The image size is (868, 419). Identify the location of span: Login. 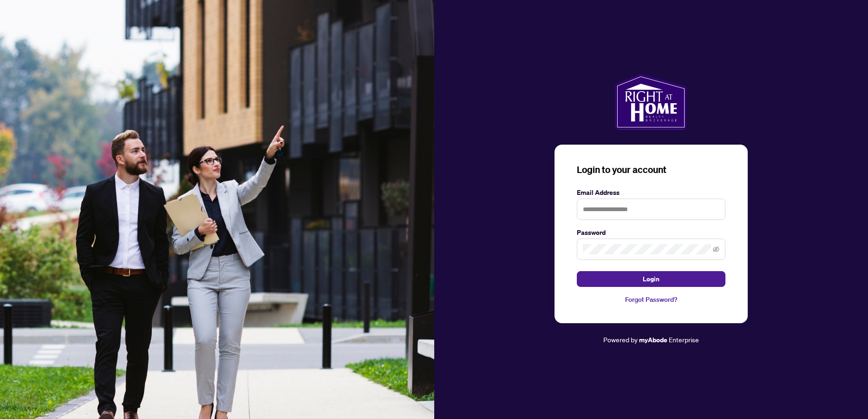
(651, 279).